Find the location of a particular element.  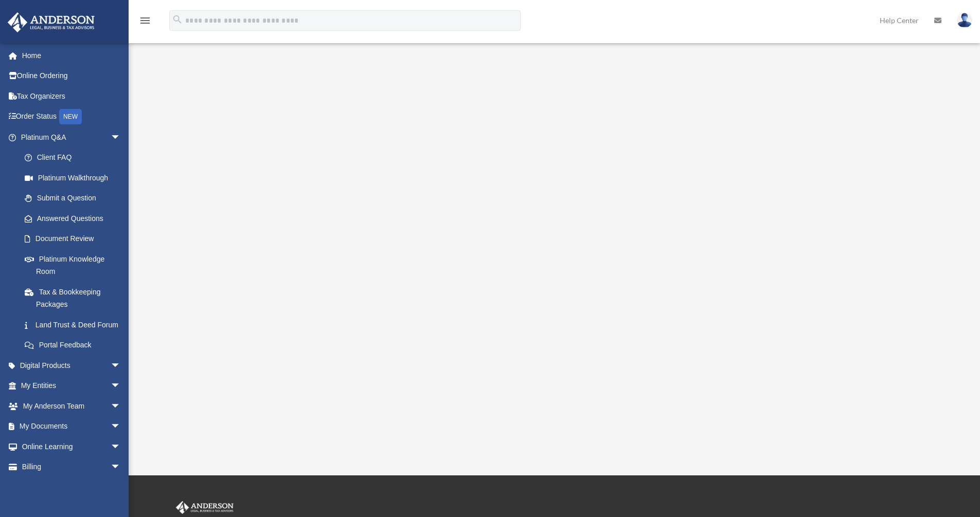

a: Platinum Walkthrough is located at coordinates (73, 178).